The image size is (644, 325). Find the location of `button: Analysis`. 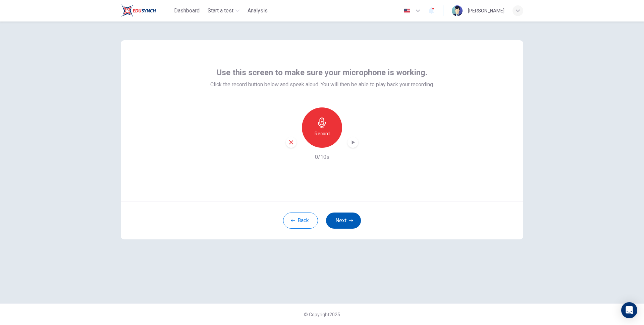

button: Analysis is located at coordinates (257, 11).